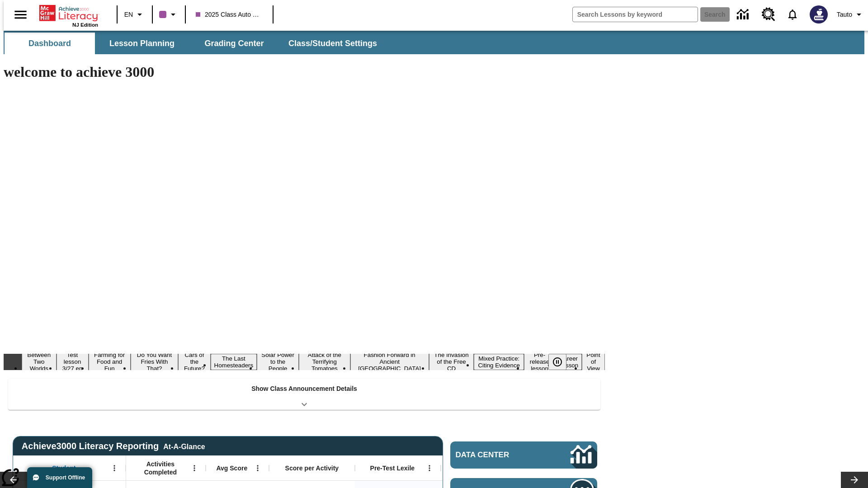 The image size is (868, 488). Describe the element at coordinates (129, 14) in the screenshot. I see `span: EN` at that location.